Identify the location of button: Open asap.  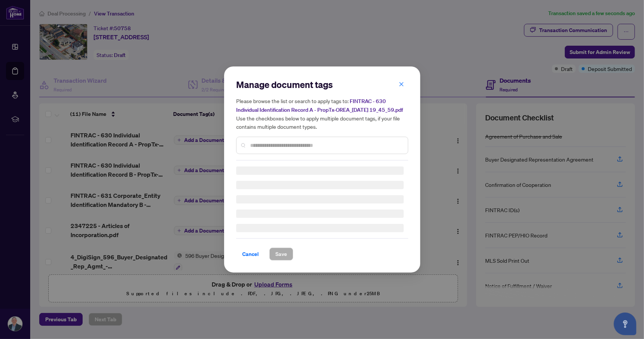
(625, 324).